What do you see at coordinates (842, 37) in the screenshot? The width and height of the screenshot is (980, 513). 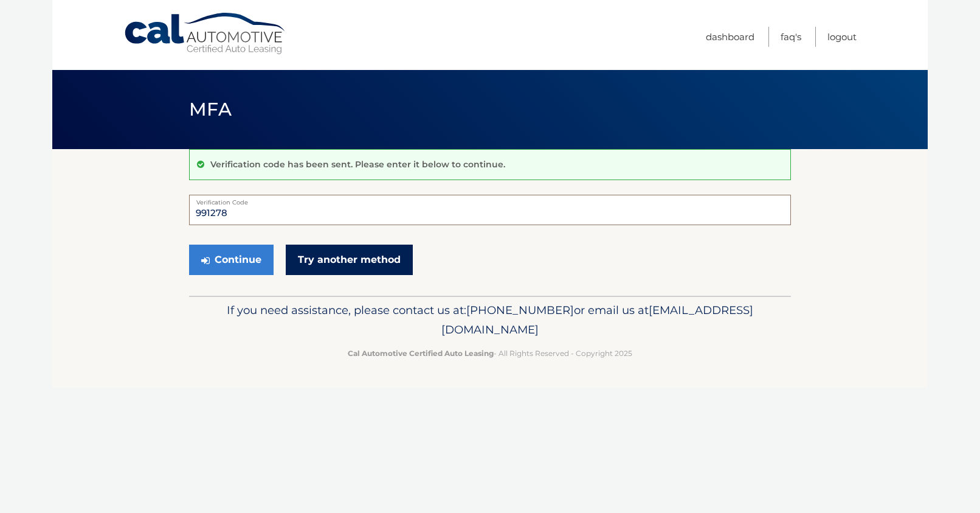 I see `a: Logout` at bounding box center [842, 37].